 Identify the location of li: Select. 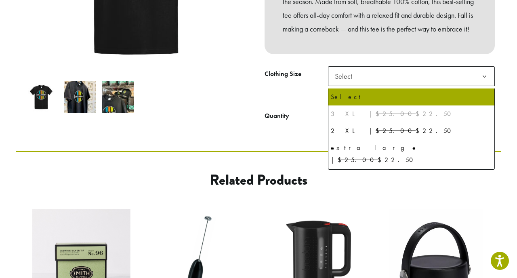
(411, 97).